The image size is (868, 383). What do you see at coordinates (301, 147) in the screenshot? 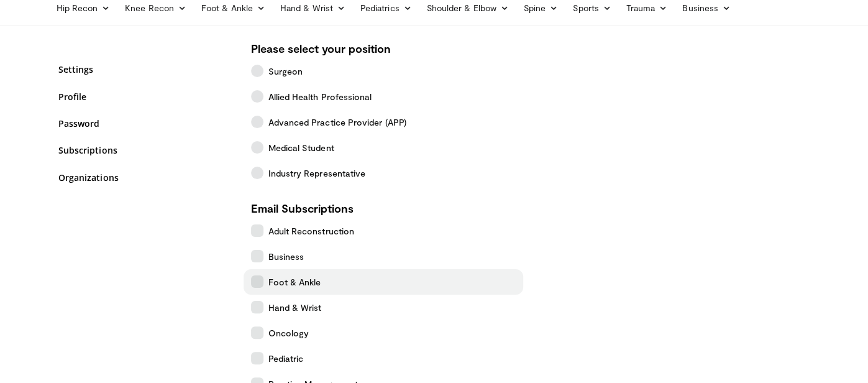
I see `span: Medical Student` at bounding box center [301, 147].